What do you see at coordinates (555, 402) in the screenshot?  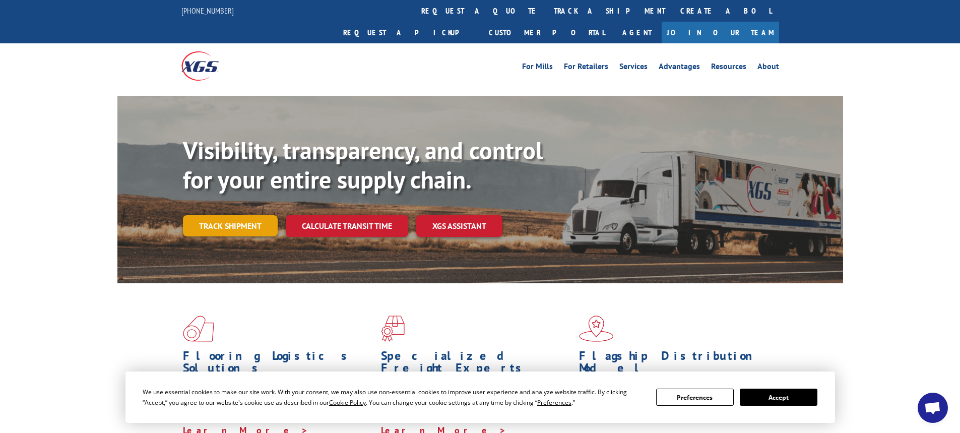 I see `span: Preferences` at bounding box center [555, 402].